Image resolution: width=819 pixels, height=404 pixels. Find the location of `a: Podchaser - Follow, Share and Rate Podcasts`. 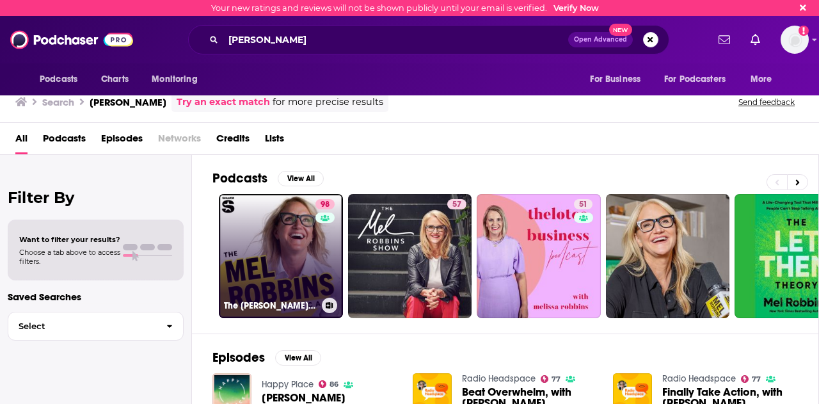

a: Podchaser - Follow, Share and Rate Podcasts is located at coordinates (72, 40).